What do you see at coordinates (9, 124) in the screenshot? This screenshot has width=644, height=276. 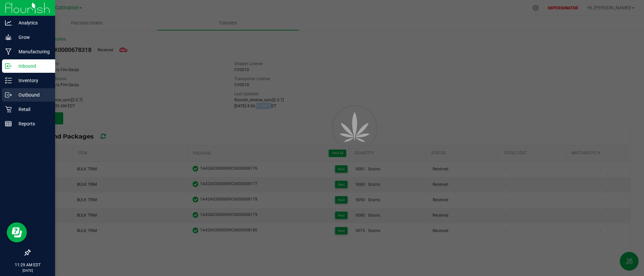 I see `inline-svg: Reports` at bounding box center [9, 124].